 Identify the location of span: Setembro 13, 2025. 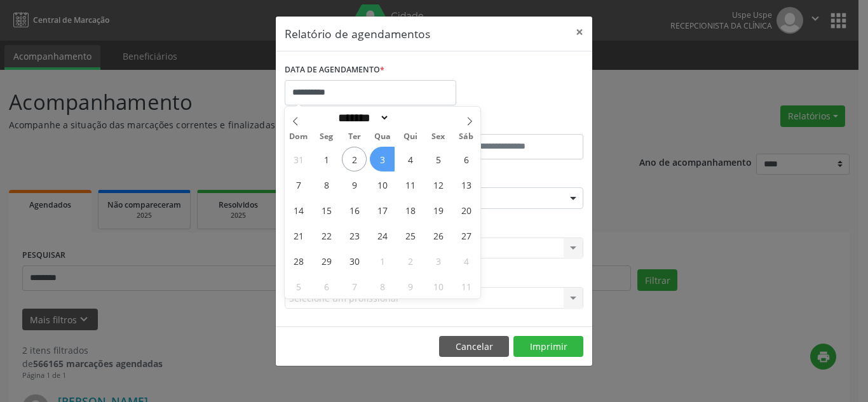
(465, 184).